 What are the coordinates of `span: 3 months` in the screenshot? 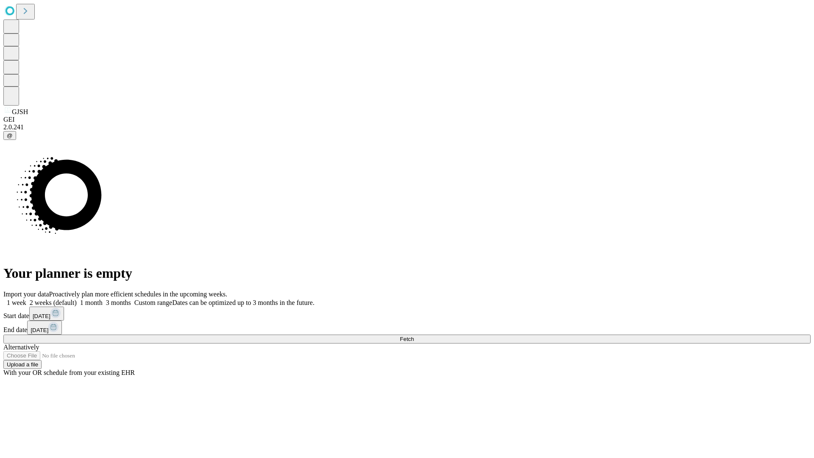 It's located at (118, 302).